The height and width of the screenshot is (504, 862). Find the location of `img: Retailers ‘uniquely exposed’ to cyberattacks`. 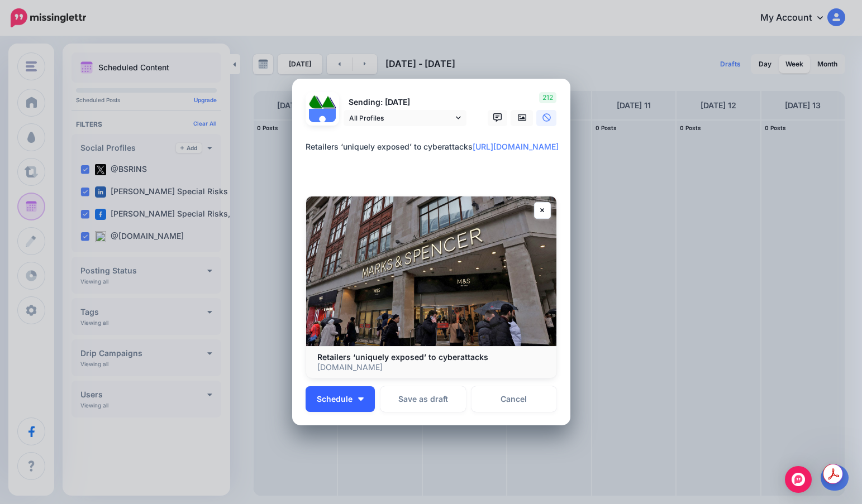

img: Retailers ‘uniquely exposed’ to cyberattacks is located at coordinates (431, 272).